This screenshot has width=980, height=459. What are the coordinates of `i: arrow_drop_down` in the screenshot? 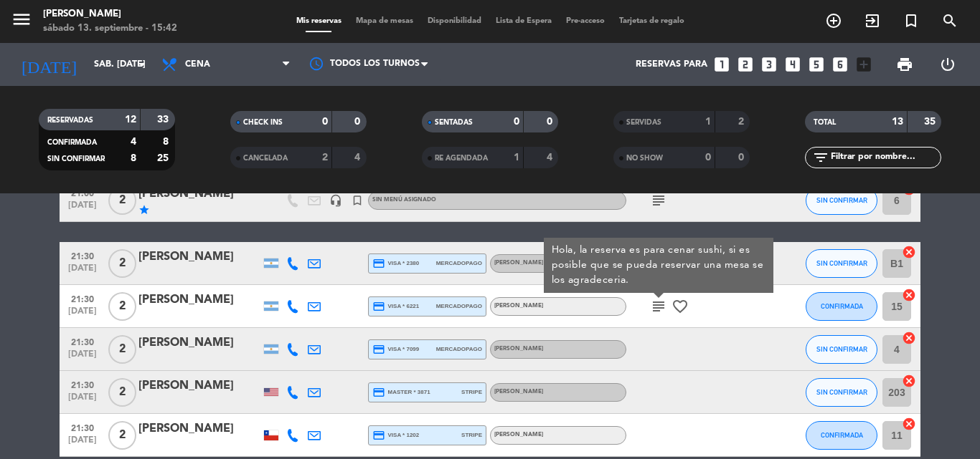 It's located at (142, 64).